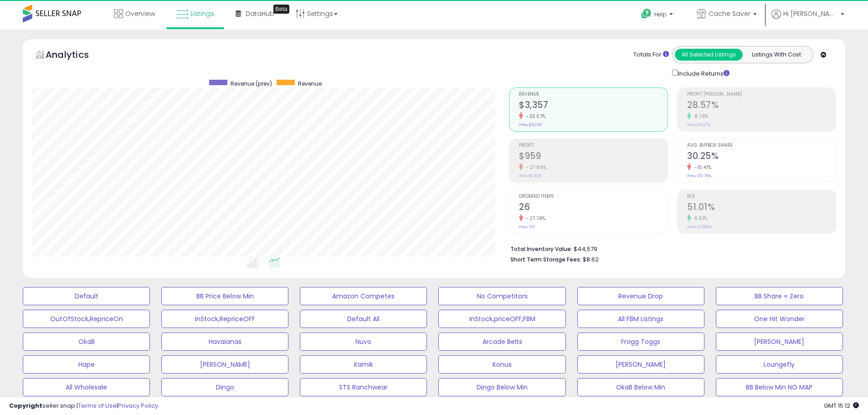 This screenshot has width=868, height=415. What do you see at coordinates (779, 318) in the screenshot?
I see `button: One Hit Wonder` at bounding box center [779, 318].